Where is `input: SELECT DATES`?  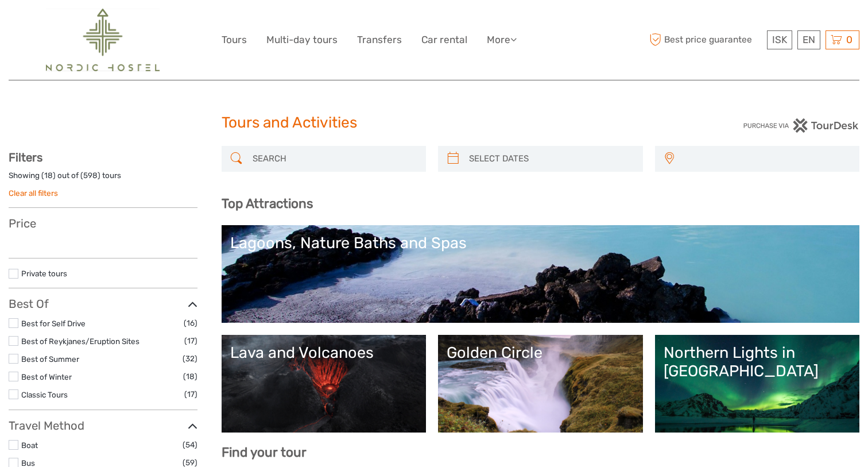
input: SELECT DATES is located at coordinates (550, 158).